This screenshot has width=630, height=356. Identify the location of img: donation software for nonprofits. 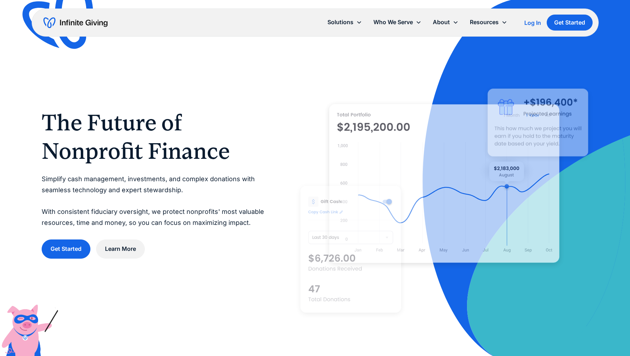
(350, 249).